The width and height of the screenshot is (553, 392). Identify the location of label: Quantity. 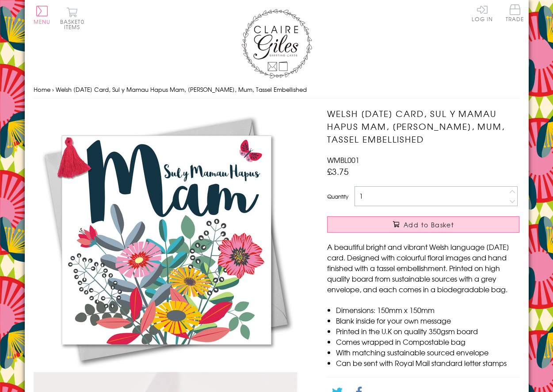
(337, 196).